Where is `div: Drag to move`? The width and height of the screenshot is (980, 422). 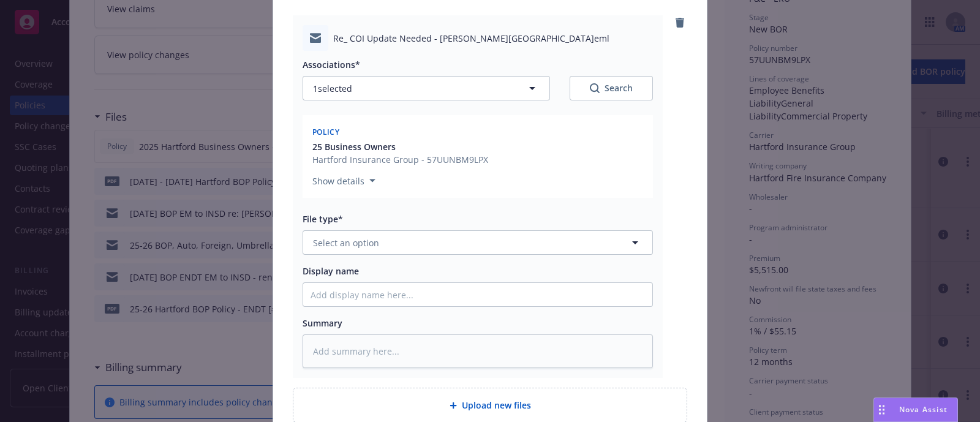
div: Drag to move is located at coordinates (881, 410).